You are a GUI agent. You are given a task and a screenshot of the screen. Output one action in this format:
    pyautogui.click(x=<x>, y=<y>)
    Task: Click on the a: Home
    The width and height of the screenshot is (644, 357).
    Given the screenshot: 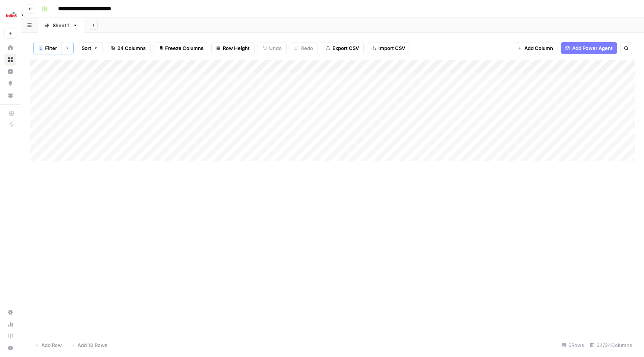 What is the action you would take?
    pyautogui.click(x=10, y=48)
    